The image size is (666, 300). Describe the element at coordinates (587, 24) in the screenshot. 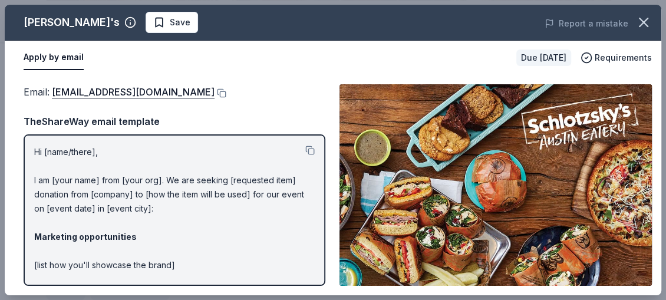

I see `button: Report a mistake` at that location.